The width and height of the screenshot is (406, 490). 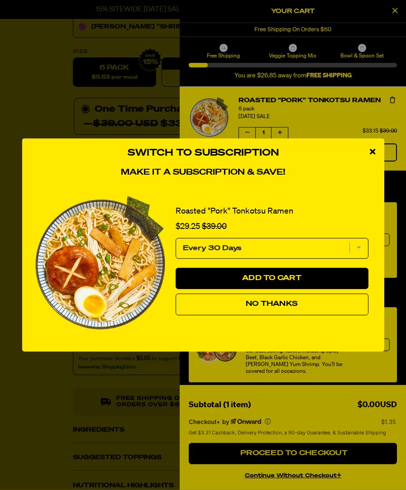 I want to click on span: Add to Cart, so click(x=272, y=278).